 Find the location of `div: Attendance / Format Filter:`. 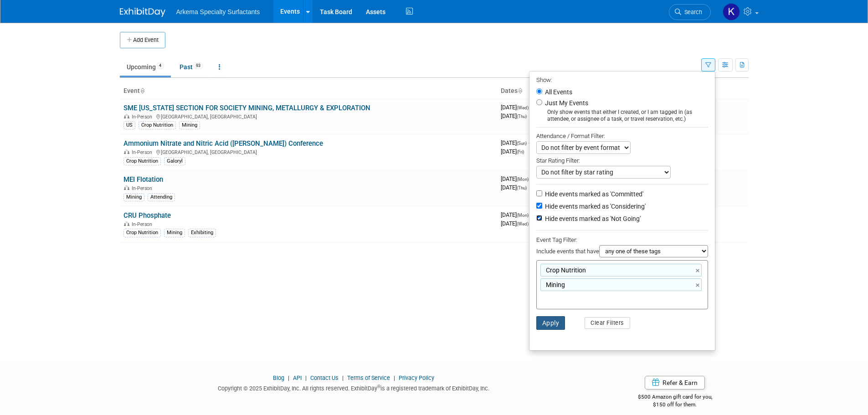

div: Attendance / Format Filter: is located at coordinates (622, 136).